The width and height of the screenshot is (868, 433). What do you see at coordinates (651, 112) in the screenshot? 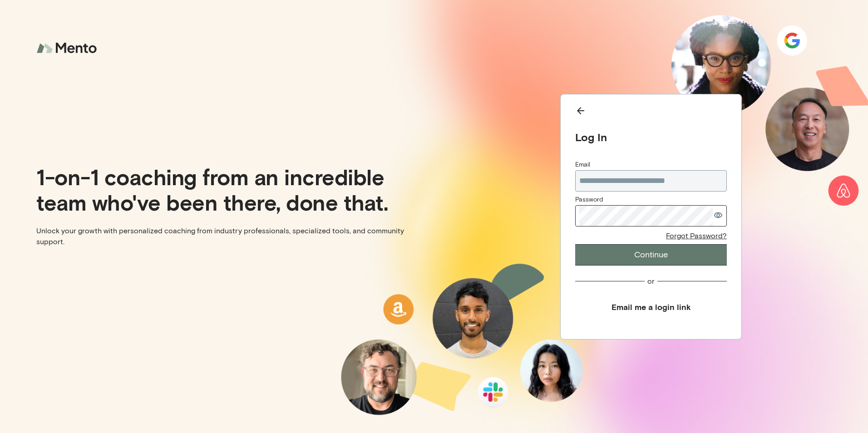
I see `button: Back` at bounding box center [651, 112].